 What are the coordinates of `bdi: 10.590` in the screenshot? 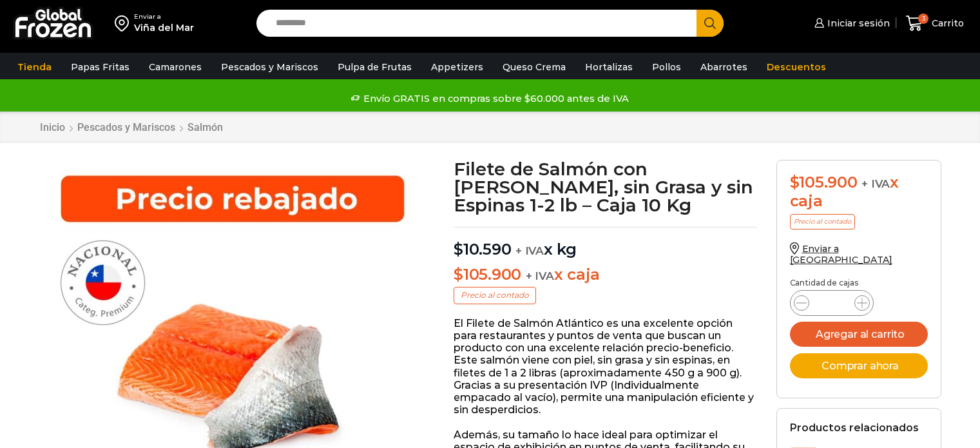 It's located at (482, 249).